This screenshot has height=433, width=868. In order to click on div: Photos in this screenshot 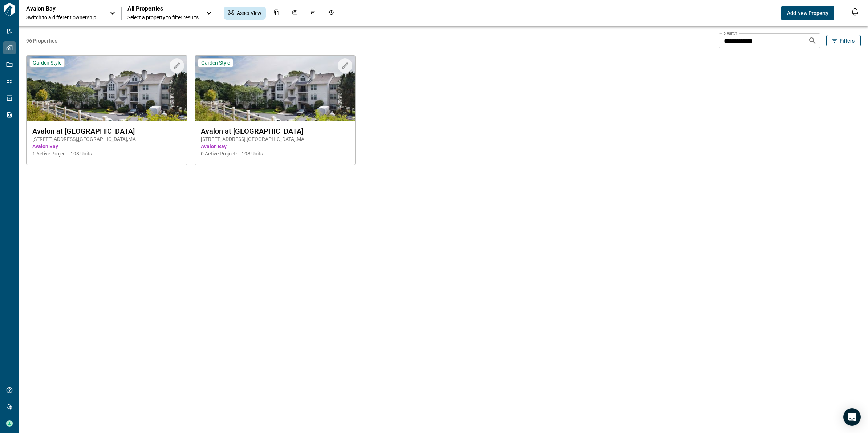, I will do `click(295, 13)`.